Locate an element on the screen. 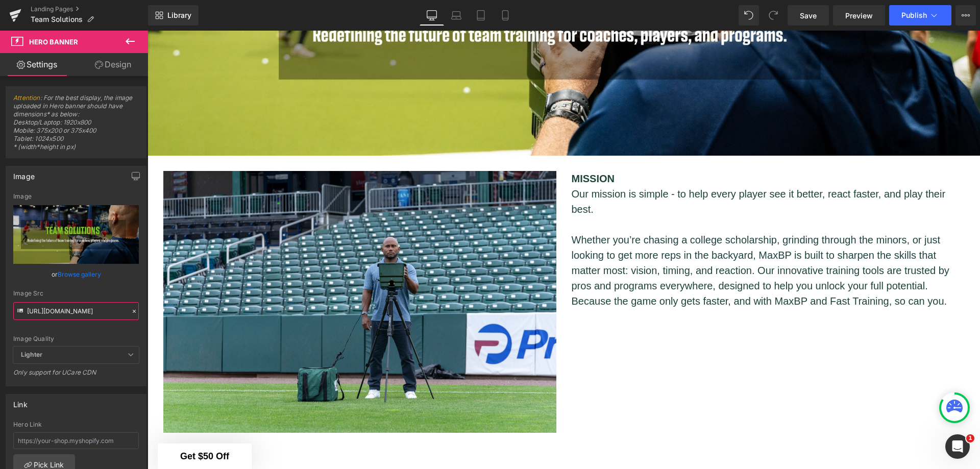  div: Image Src is located at coordinates (76, 293).